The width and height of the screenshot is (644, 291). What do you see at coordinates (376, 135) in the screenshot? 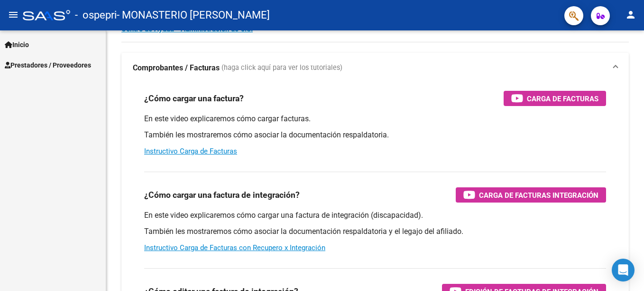
I see `p: También les mostraremos cómo asociar la documentación respaldatoria.` at bounding box center [376, 135].